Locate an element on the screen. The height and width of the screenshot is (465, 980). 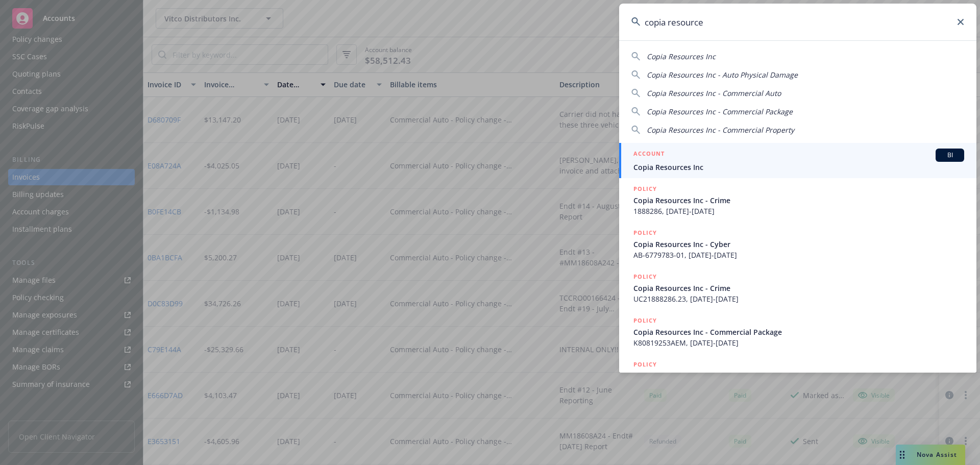
input: Search... is located at coordinates (798, 22).